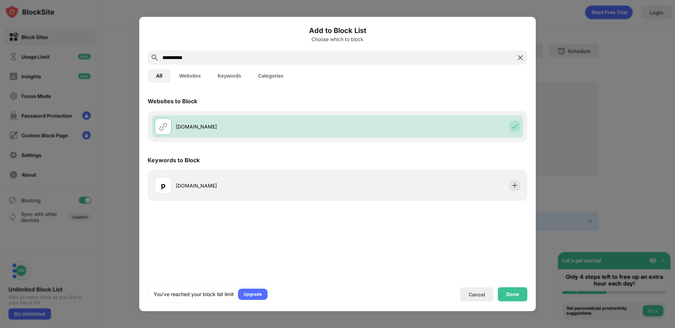 This screenshot has height=328, width=675. I want to click on button: All, so click(159, 76).